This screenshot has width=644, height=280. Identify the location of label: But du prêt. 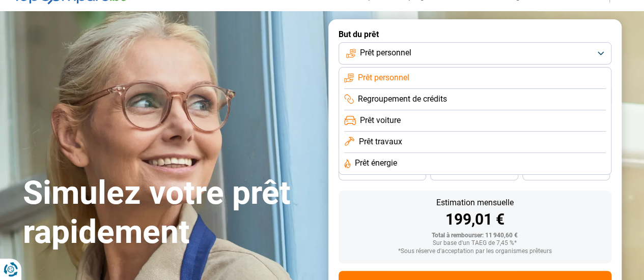
(475, 34).